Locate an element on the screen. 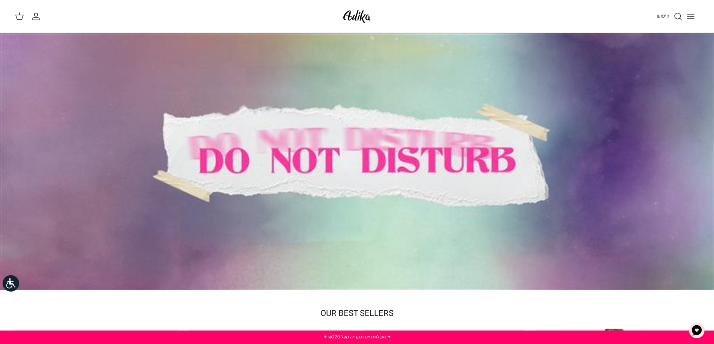 This screenshot has width=714, height=344. button: צ'אט is located at coordinates (697, 331).